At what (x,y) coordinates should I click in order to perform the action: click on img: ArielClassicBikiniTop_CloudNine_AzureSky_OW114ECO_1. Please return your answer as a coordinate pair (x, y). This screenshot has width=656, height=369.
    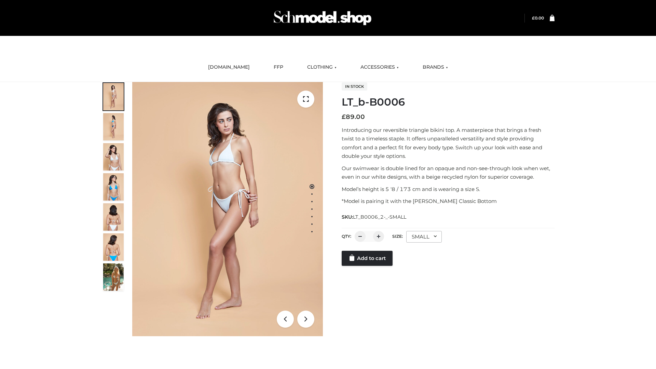
    Looking at the image, I should click on (228, 209).